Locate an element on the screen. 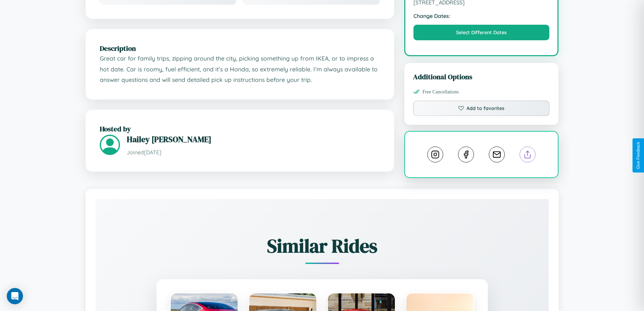  strong: Change Dates: is located at coordinates (482, 16).